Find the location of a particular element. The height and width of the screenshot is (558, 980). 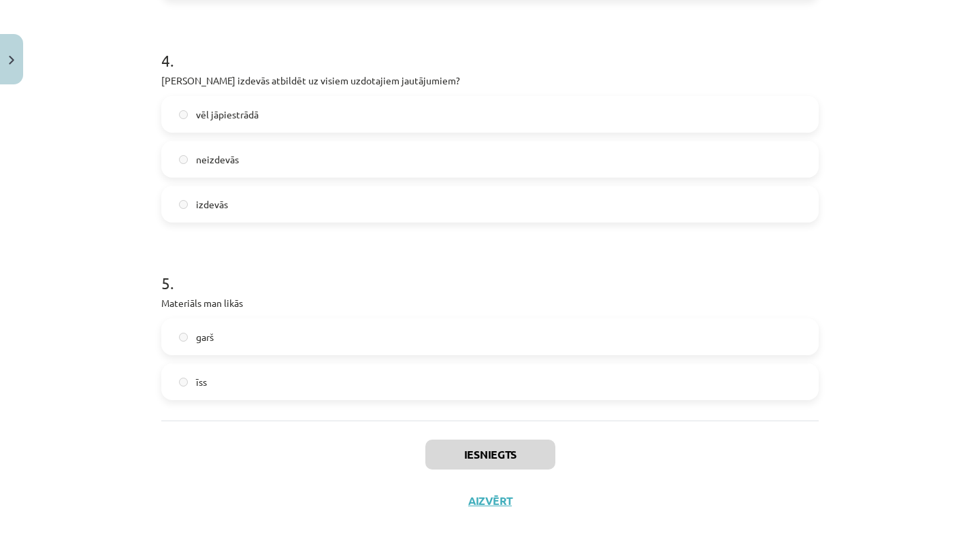

input: īss is located at coordinates (183, 382).